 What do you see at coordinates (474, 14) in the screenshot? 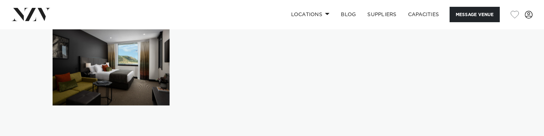
I see `button: Message Venue` at bounding box center [474, 14].